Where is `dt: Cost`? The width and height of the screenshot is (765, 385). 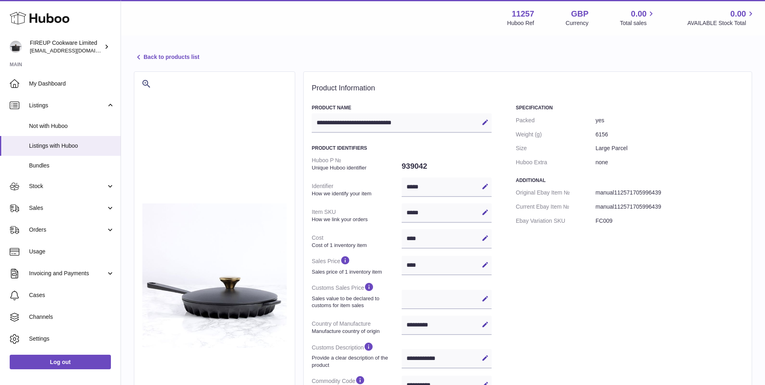
dt: Cost is located at coordinates (357, 241).